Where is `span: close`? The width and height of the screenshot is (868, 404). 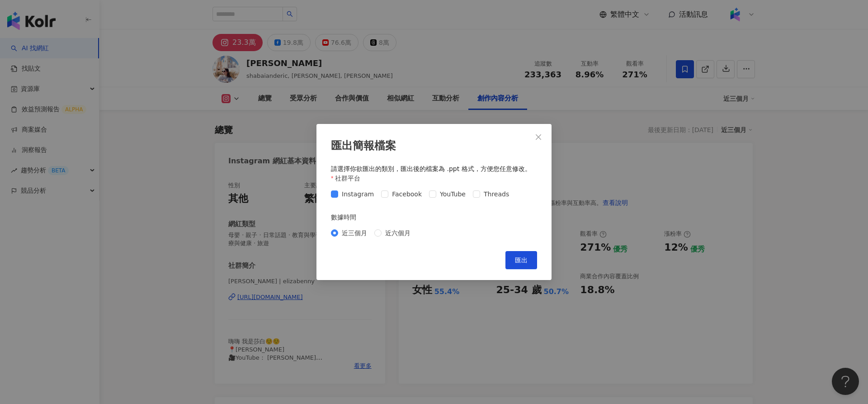
span: close is located at coordinates (539, 137).